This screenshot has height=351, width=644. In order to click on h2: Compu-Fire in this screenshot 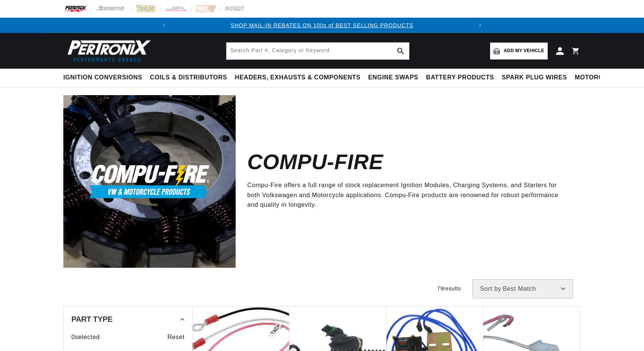, I will do `click(315, 162)`.